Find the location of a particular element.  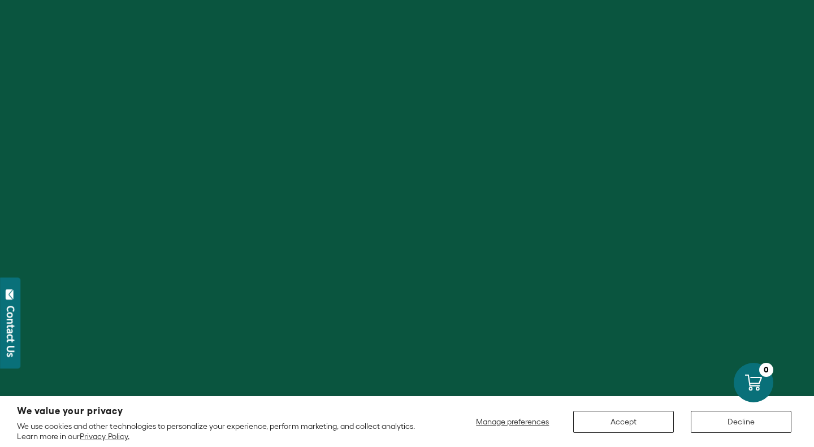

button: Decline is located at coordinates (741, 422).